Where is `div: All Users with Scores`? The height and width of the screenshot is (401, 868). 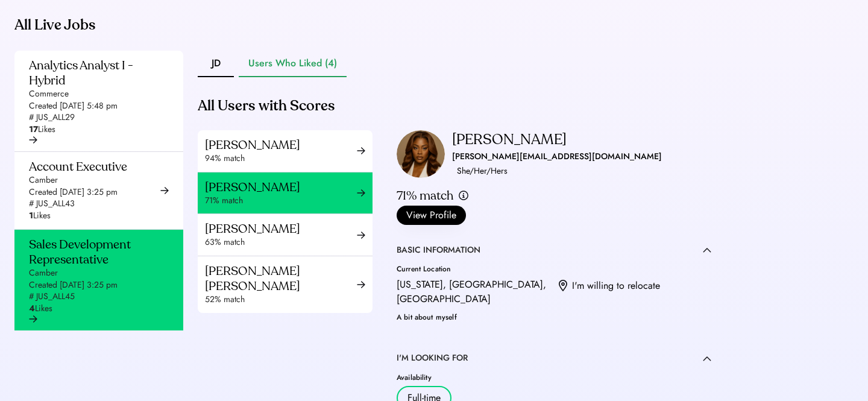 div: All Users with Scores is located at coordinates (266, 106).